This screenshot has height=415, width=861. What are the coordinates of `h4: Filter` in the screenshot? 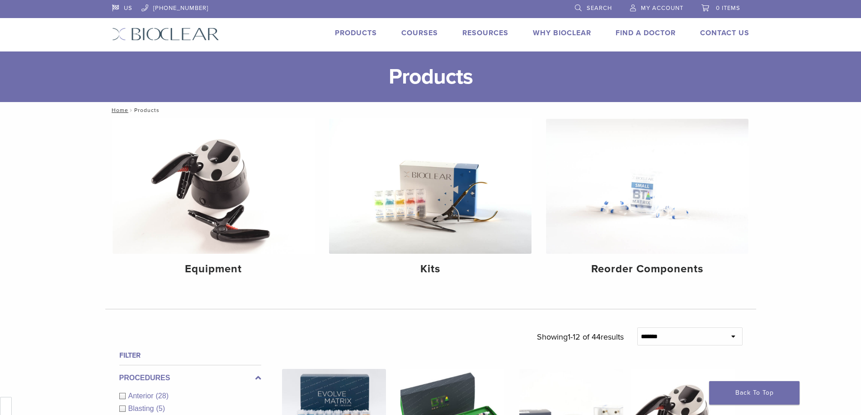 It's located at (190, 356).